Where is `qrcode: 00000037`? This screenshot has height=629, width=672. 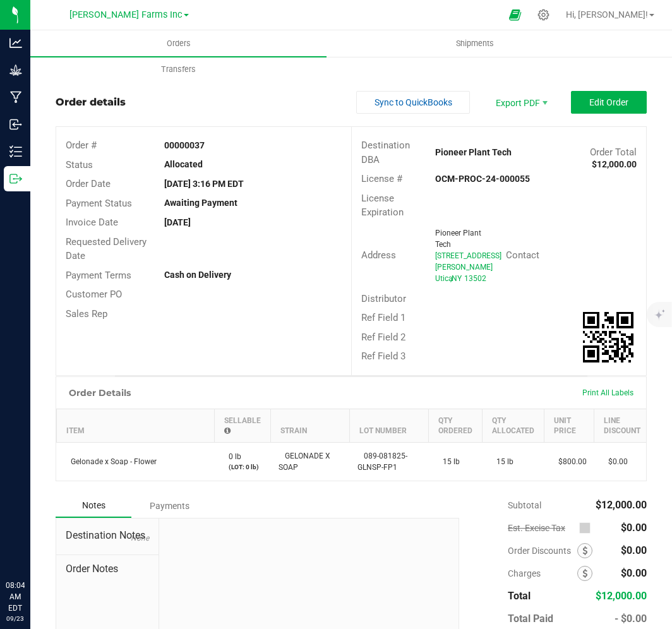 qrcode: 00000037 is located at coordinates (608, 338).